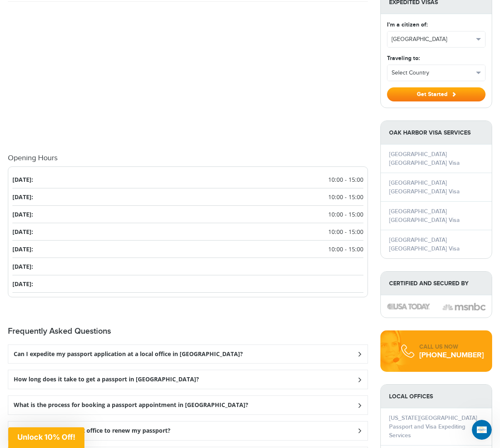 This screenshot has height=448, width=500. Describe the element at coordinates (92, 430) in the screenshot. I see `h3: Can I go to my local post office to renew my passport?` at that location.